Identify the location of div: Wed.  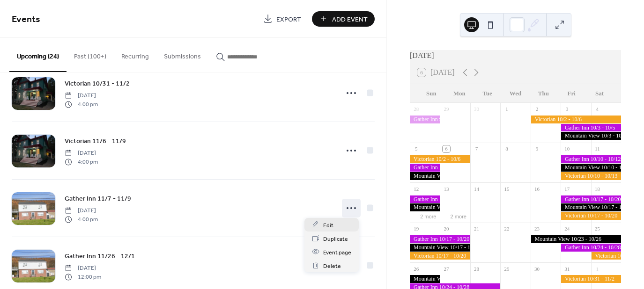
(516, 93).